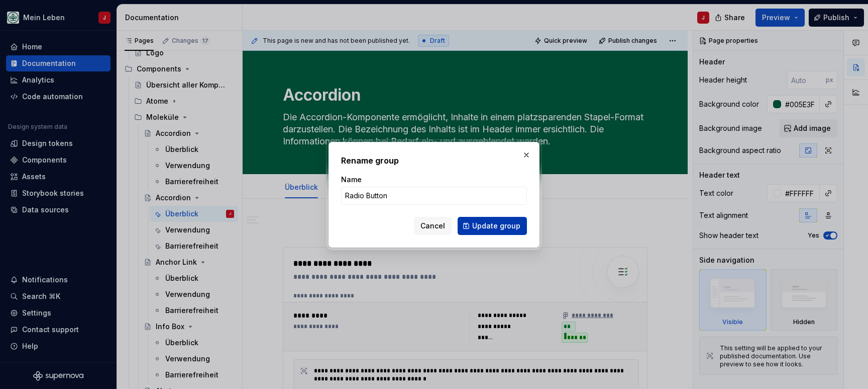 Image resolution: width=868 pixels, height=389 pixels. What do you see at coordinates (492, 226) in the screenshot?
I see `button: Update group` at bounding box center [492, 226].